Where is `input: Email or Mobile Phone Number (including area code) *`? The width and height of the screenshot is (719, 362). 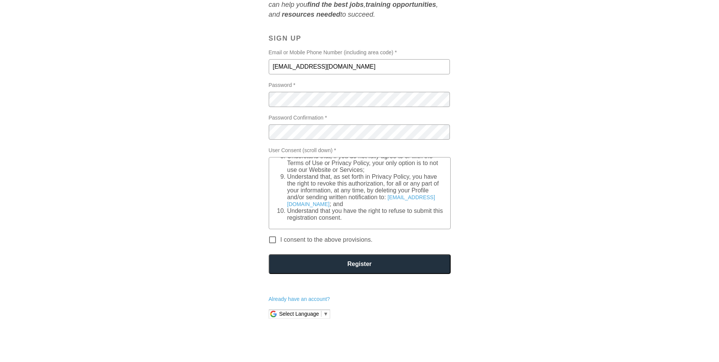
input: Email or Mobile Phone Number (including area code) * is located at coordinates (360, 67).